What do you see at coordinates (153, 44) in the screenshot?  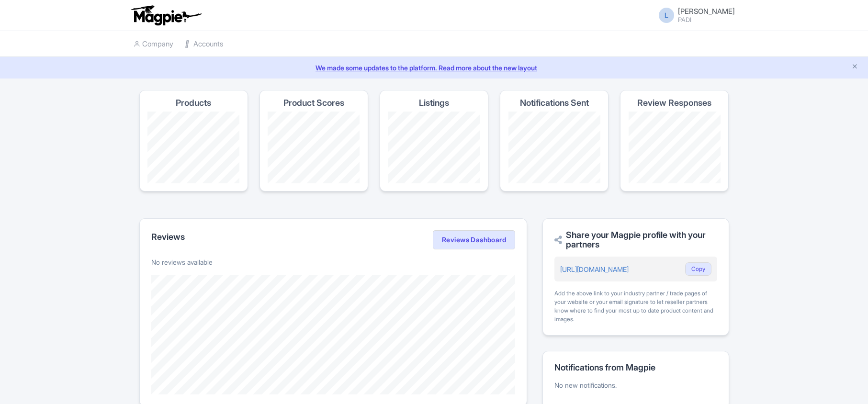 I see `a: Company` at bounding box center [153, 44].